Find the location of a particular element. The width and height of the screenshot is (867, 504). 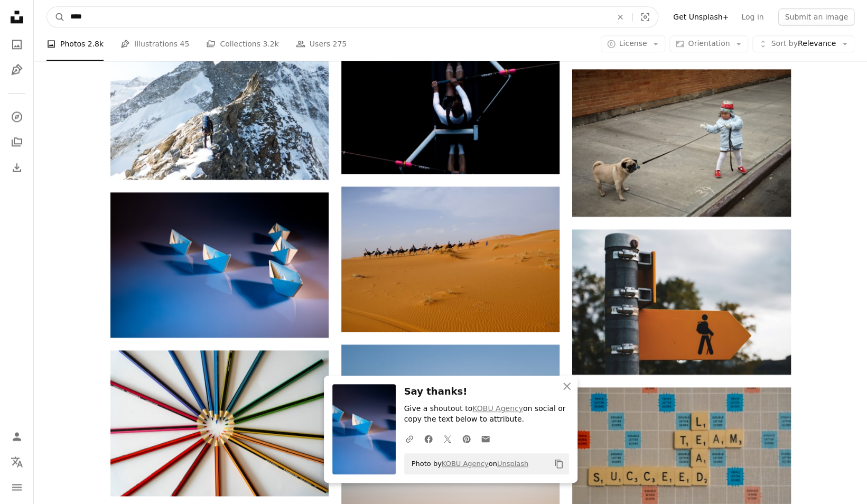

a: person riding on camel is located at coordinates (450, 258).